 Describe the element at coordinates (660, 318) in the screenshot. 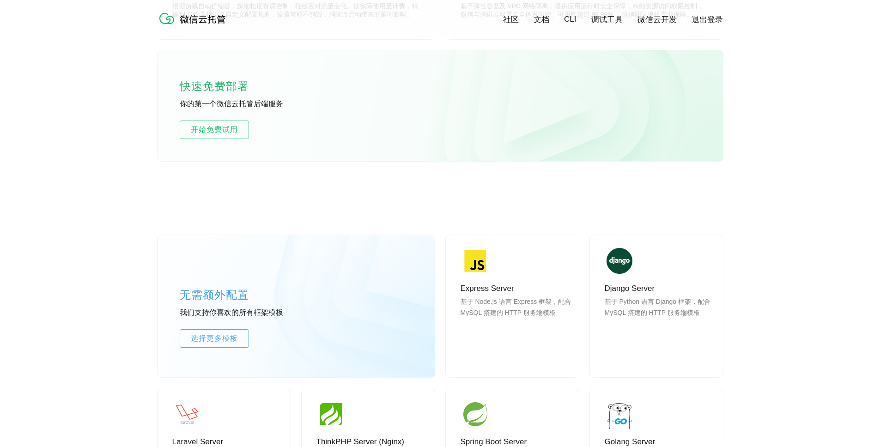

I see `p: 基于 Python 语言 Django 框架，配合 MySQL 搭建的 HTTP 服务端模板` at that location.